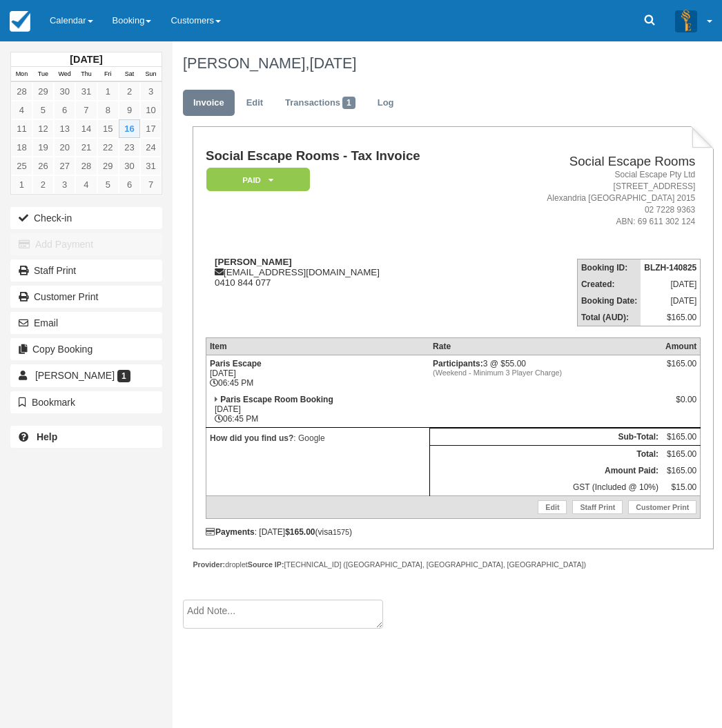 This screenshot has height=728, width=722. Describe the element at coordinates (545, 487) in the screenshot. I see `td: GST (Included @ 10%)` at that location.